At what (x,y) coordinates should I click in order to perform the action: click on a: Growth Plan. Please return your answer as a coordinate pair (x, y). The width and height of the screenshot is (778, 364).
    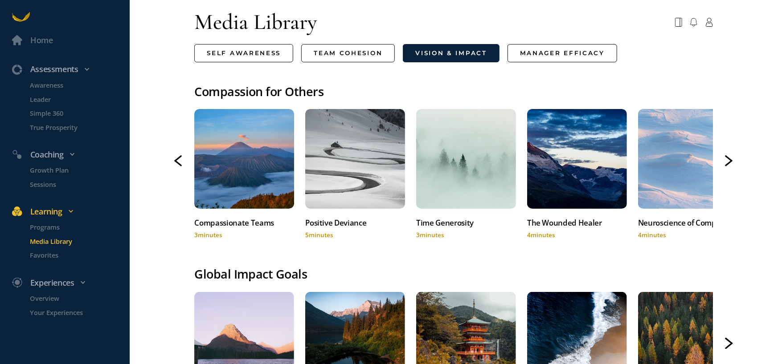
    Looking at the image, I should click on (74, 170).